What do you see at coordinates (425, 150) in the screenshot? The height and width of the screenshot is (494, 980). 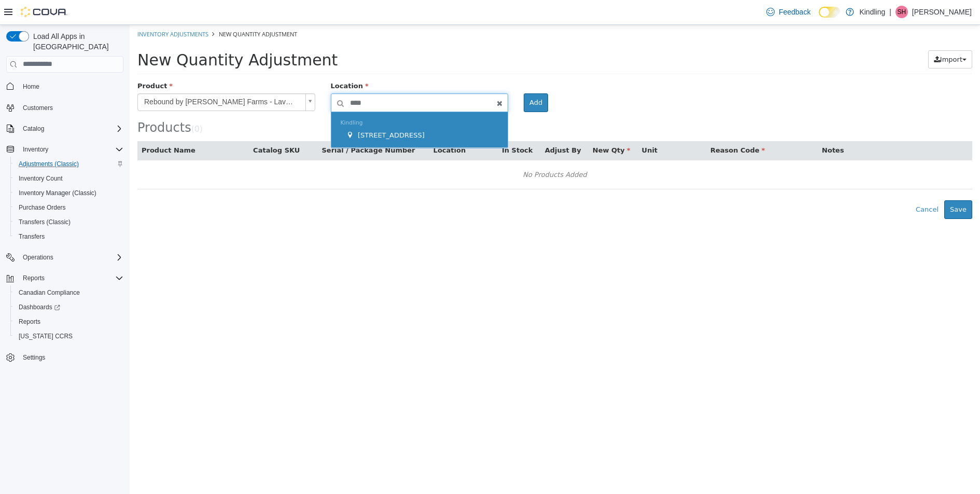 I see `div: No Products Added` at bounding box center [425, 150].